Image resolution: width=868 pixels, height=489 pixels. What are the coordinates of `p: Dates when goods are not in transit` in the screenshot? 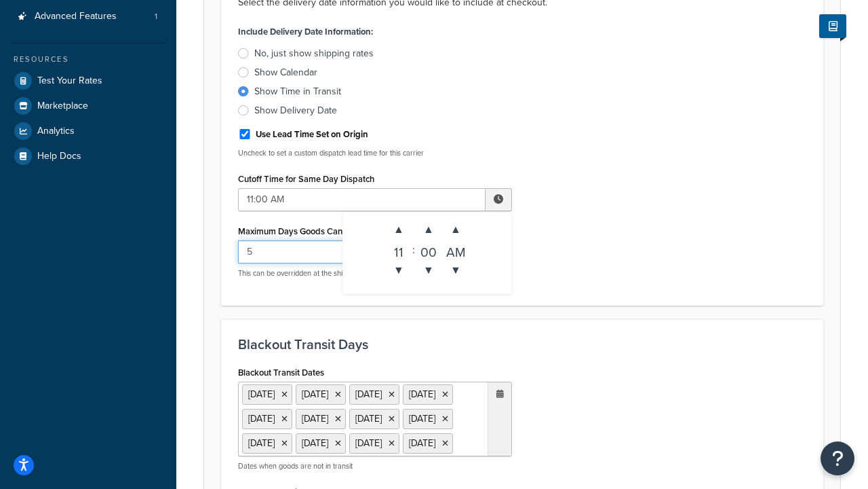 It's located at (375, 466).